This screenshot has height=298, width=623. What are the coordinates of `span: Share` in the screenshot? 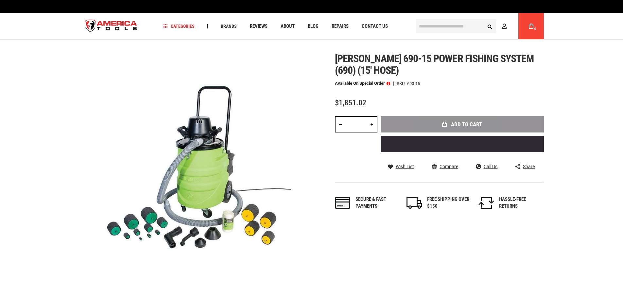 It's located at (529, 166).